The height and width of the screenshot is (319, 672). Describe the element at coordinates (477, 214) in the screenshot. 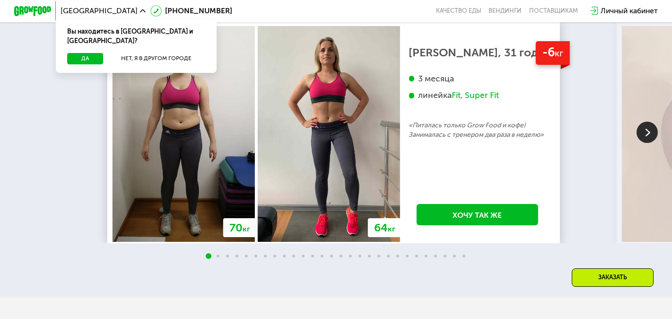

I see `a: Хочу так же` at that location.